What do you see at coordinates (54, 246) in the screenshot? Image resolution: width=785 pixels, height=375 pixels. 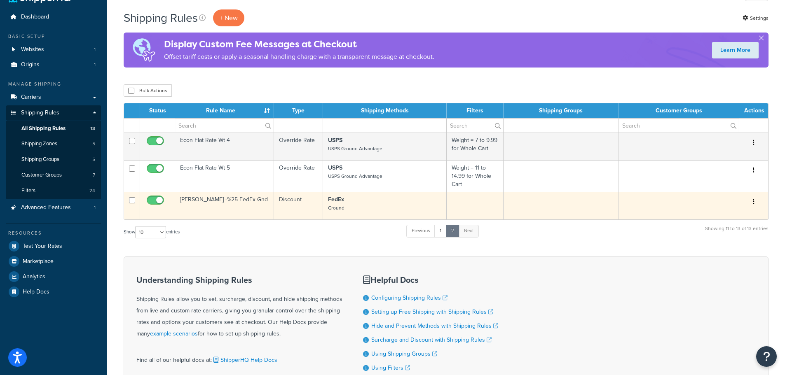 I see `a: Test Your Rates` at bounding box center [54, 246].